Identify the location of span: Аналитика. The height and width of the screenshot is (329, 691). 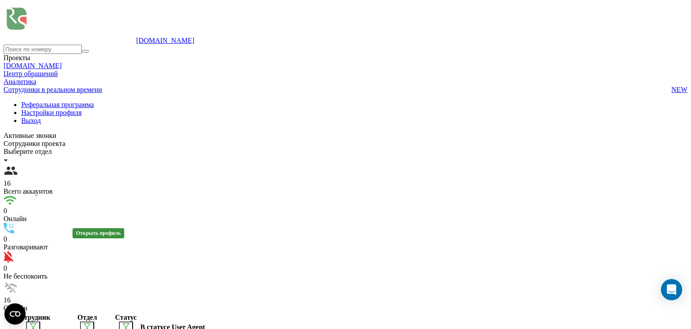
(20, 81).